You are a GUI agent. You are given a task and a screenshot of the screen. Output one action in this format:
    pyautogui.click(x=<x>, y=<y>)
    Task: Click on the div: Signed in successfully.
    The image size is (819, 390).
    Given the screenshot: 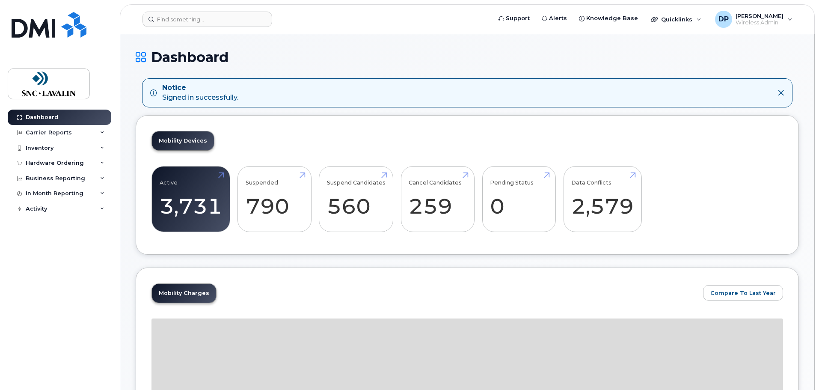 What is the action you would take?
    pyautogui.click(x=200, y=93)
    